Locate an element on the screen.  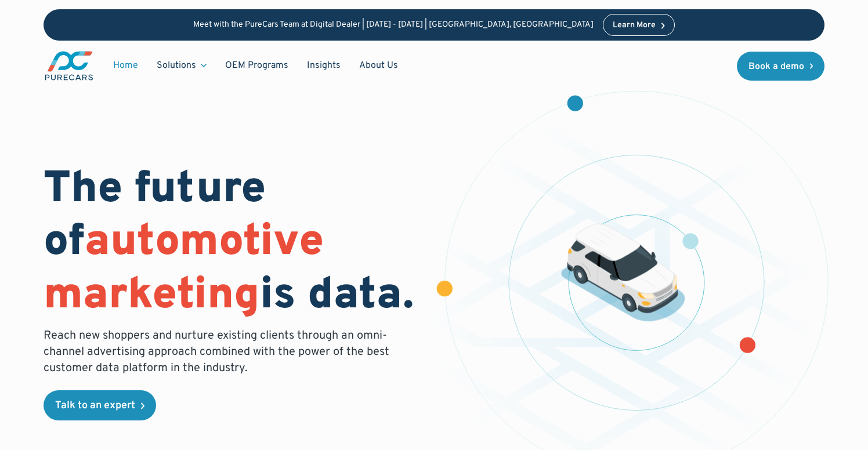
a: Book a demo is located at coordinates (781, 66).